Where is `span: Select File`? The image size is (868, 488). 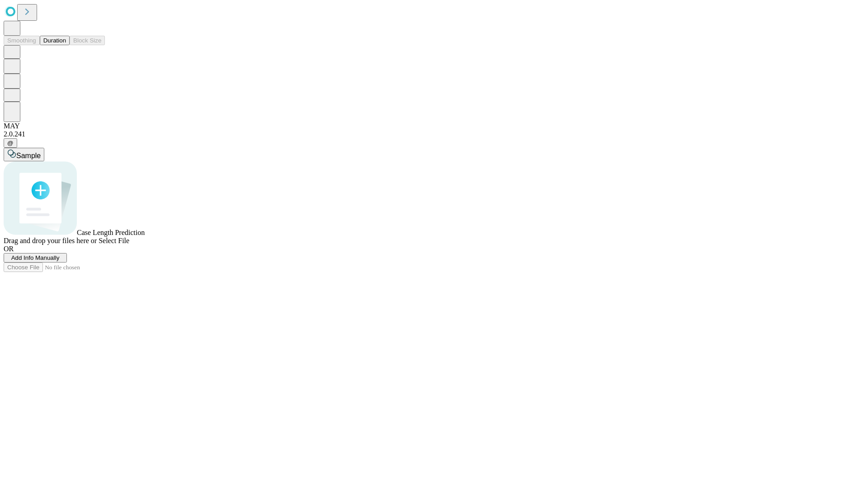
span: Select File is located at coordinates (114, 241).